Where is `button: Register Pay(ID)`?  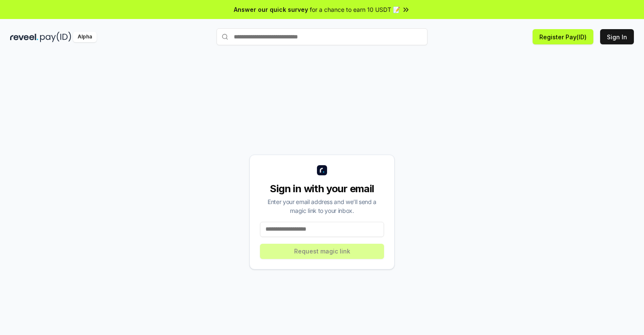
button: Register Pay(ID) is located at coordinates (563, 37).